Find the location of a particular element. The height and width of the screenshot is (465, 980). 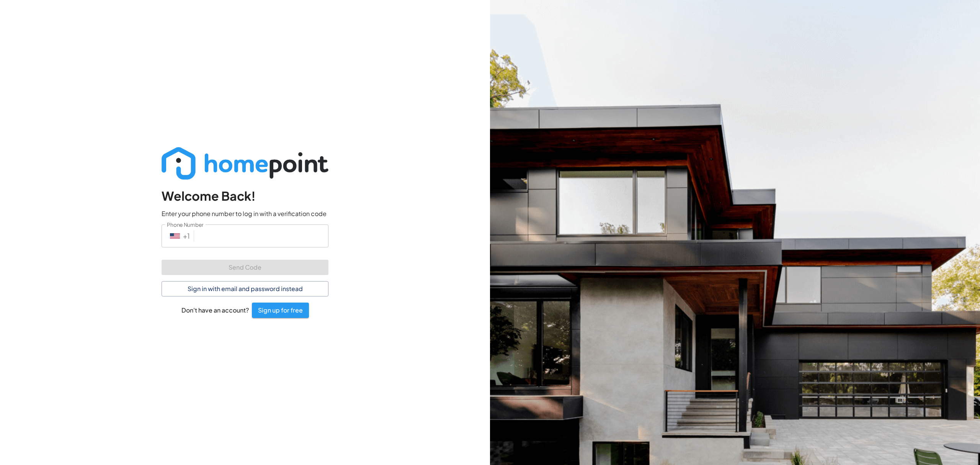

p: Enter your phone number to log in with a verification code is located at coordinates (245, 213).